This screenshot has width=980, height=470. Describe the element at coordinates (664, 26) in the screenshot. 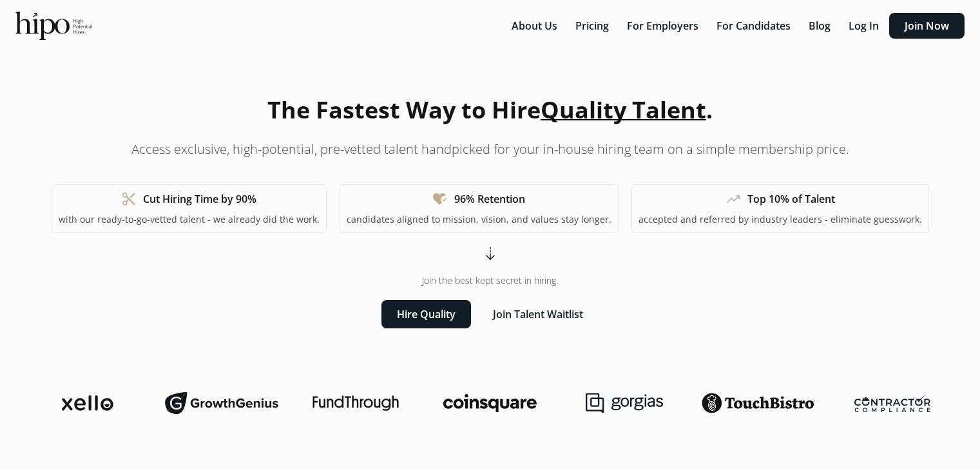

I see `a: For Employers` at that location.